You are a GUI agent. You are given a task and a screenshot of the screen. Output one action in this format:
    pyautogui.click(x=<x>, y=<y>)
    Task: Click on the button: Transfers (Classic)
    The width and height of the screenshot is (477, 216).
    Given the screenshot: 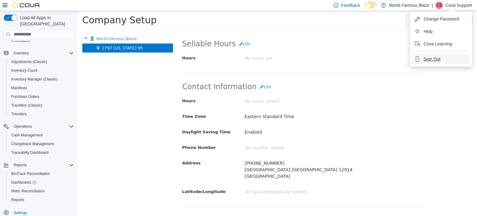 What is the action you would take?
    pyautogui.click(x=41, y=105)
    